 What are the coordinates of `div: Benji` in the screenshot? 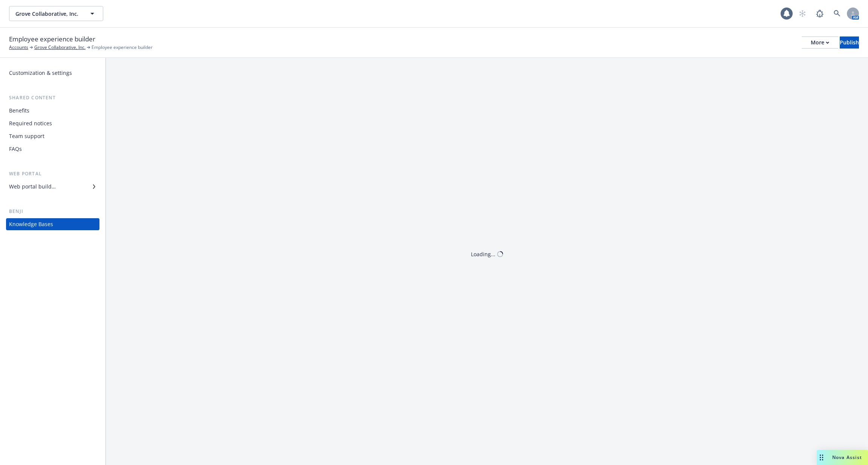 It's located at (53, 212).